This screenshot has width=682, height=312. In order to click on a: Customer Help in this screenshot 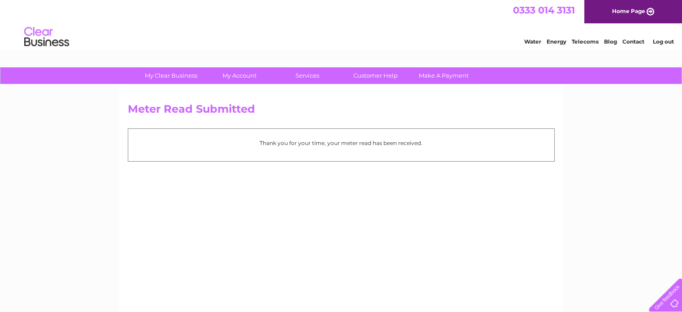, I will do `click(376, 75)`.